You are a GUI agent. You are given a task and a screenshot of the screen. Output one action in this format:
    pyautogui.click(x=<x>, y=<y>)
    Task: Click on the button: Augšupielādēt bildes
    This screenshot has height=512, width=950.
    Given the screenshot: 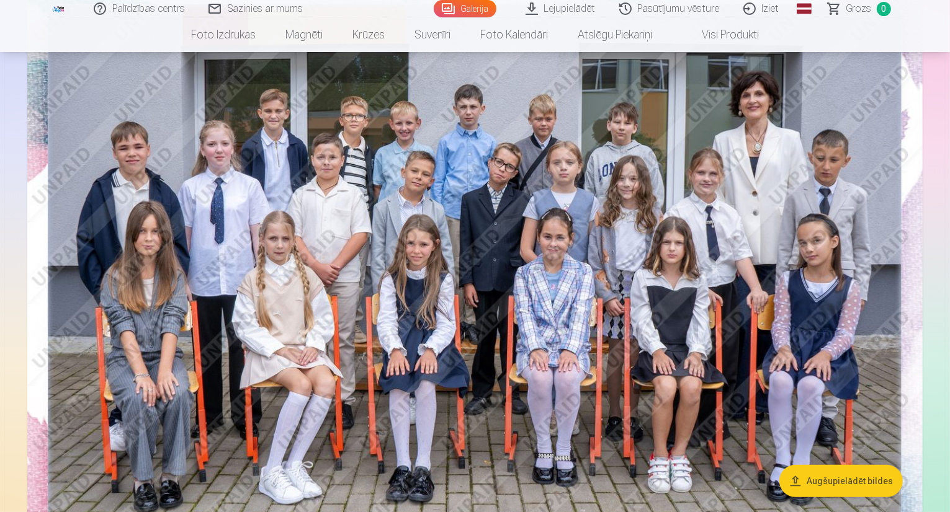 What is the action you would take?
    pyautogui.click(x=841, y=481)
    